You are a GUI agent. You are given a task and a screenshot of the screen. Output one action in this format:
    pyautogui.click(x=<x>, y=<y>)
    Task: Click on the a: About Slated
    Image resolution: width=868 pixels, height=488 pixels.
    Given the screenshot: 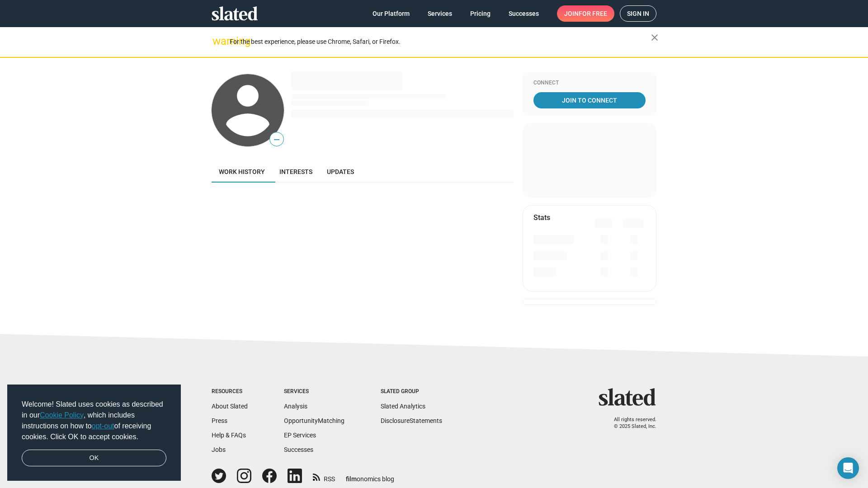 What is the action you would take?
    pyautogui.click(x=230, y=406)
    